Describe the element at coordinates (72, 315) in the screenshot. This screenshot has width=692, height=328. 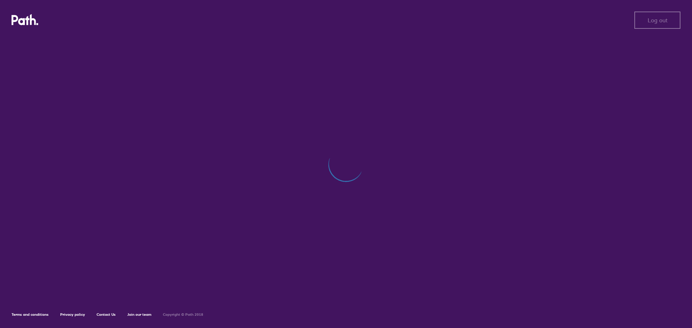
I see `a: Privacy policy` at that location.